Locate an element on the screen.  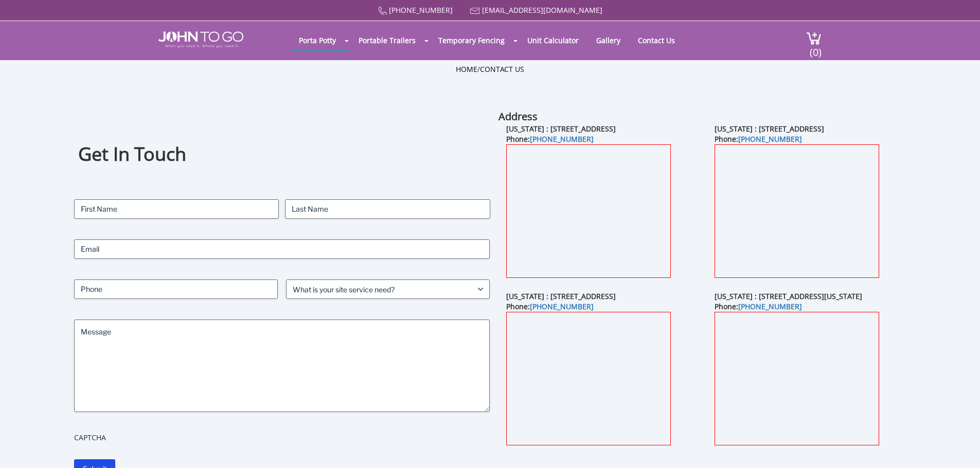
img: cart a is located at coordinates (814, 38).